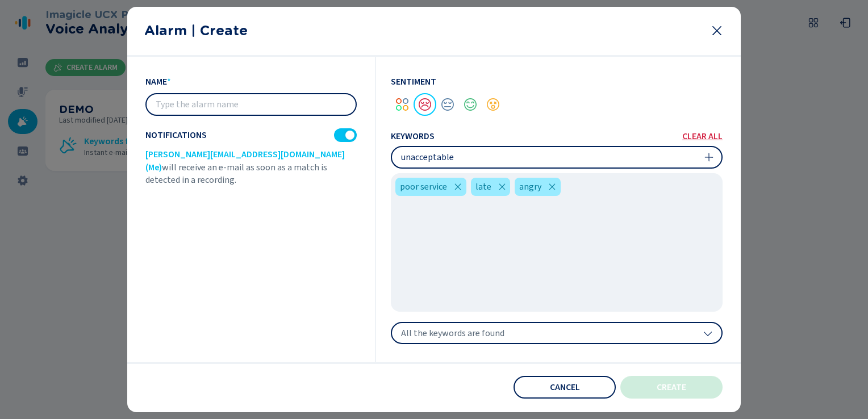 Image resolution: width=868 pixels, height=419 pixels. Describe the element at coordinates (236, 174) in the screenshot. I see `span: will receive an e-mail as soon as a match is detected in a recording.` at that location.